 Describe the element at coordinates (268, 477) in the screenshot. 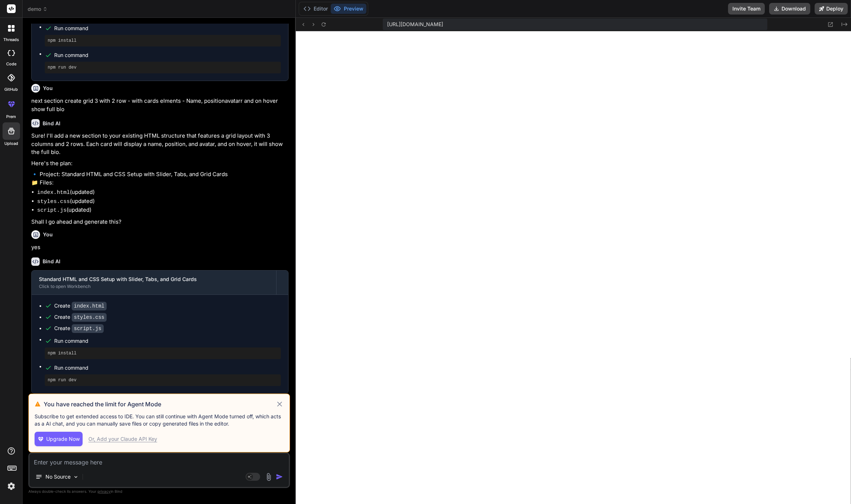

I see `img: attachment` at that location.